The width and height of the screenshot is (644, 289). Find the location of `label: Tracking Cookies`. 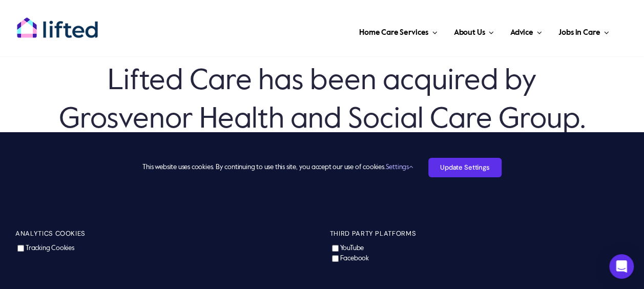

label: Tracking Cookies is located at coordinates (45, 248).